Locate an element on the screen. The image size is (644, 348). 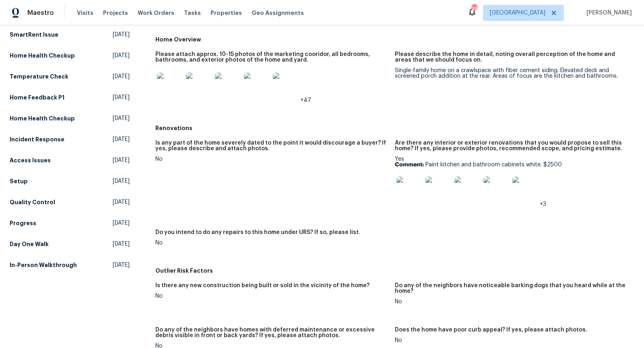
span: Maestro is located at coordinates (41, 13).